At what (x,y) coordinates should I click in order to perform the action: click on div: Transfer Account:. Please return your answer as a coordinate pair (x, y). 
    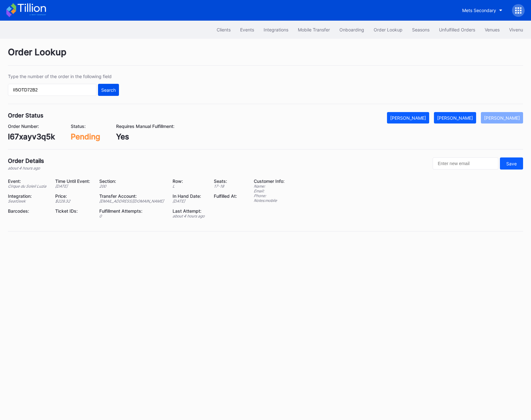
    Looking at the image, I should click on (132, 196).